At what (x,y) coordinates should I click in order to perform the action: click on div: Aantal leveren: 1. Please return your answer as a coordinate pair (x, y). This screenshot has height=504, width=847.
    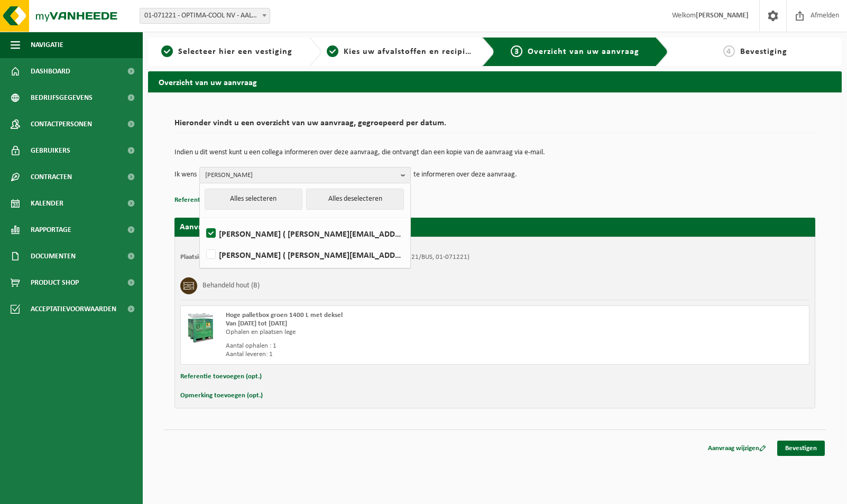
    Looking at the image, I should click on (380, 354).